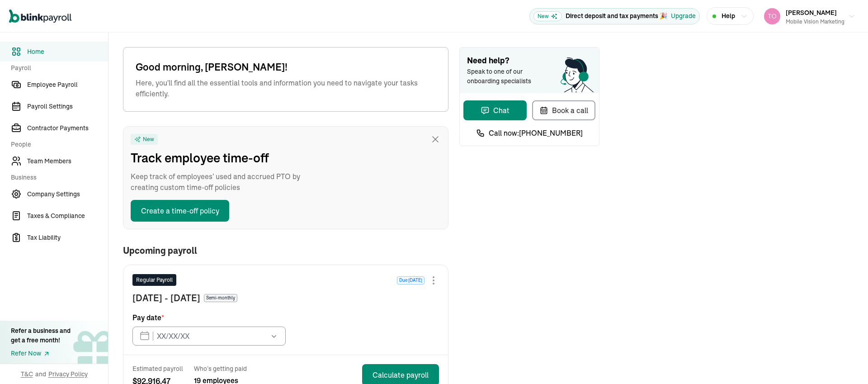 The width and height of the screenshot is (868, 384). I want to click on button: Upgrade, so click(683, 16).